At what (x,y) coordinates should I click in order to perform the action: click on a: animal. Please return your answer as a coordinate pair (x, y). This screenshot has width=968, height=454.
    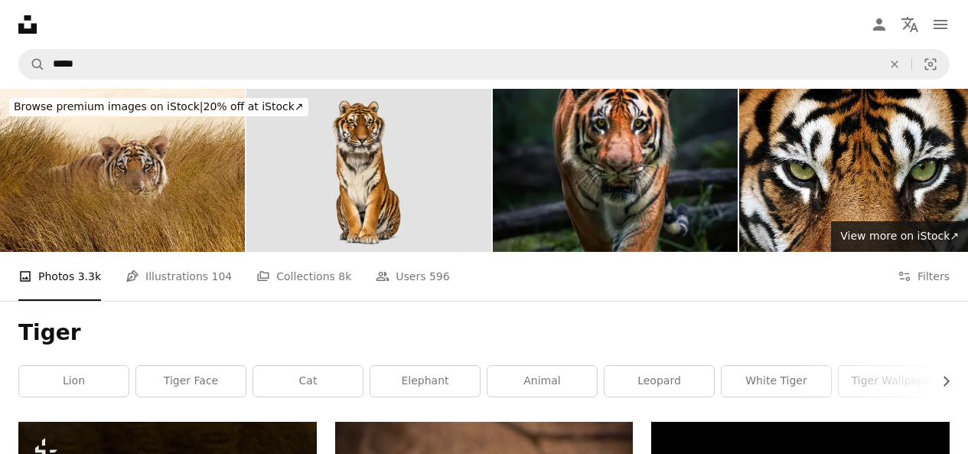
    Looking at the image, I should click on (542, 381).